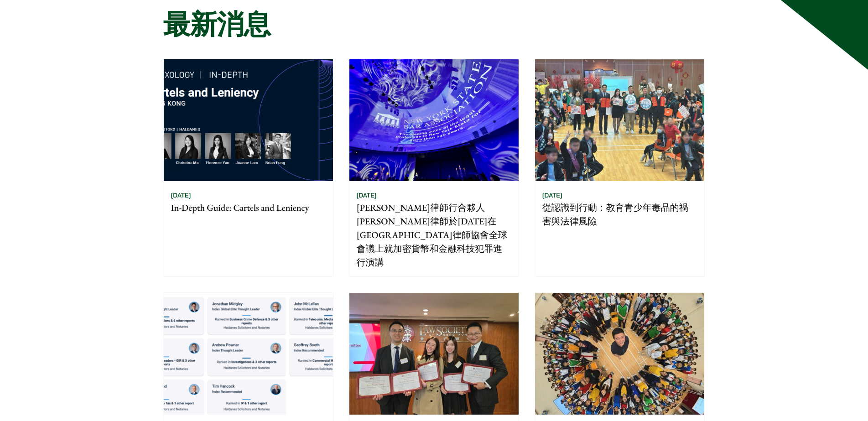 The width and height of the screenshot is (868, 421). Describe the element at coordinates (434, 24) in the screenshot. I see `h1: 最新消息` at that location.